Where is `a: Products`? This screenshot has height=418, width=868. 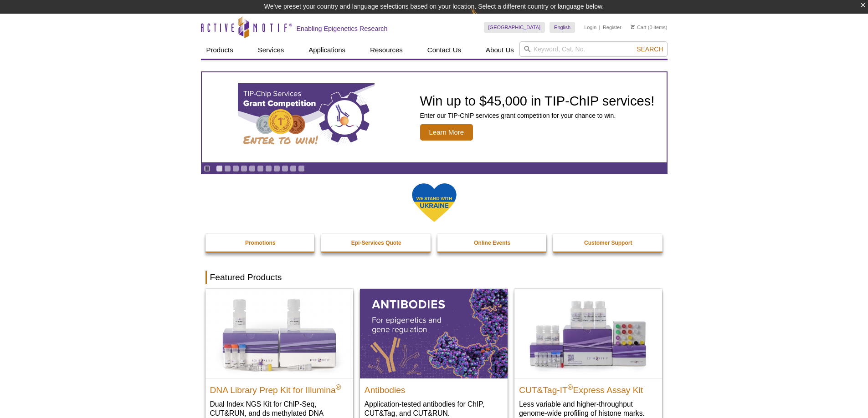
a: Products is located at coordinates (220, 50).